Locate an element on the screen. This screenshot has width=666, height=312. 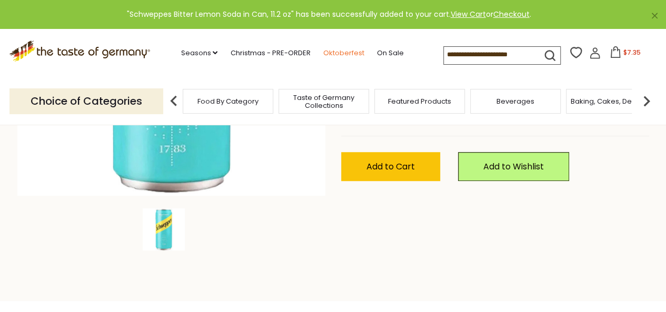
div: "Schweppes Bitter Lemon Soda in Can, 11.2 oz" has been successfully added to your cart. or . is located at coordinates (329, 14).